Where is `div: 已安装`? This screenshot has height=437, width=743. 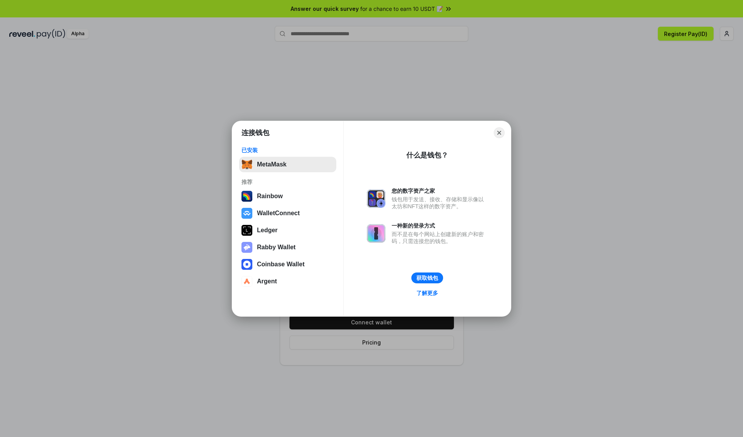
div: 已安装 is located at coordinates (288, 150).